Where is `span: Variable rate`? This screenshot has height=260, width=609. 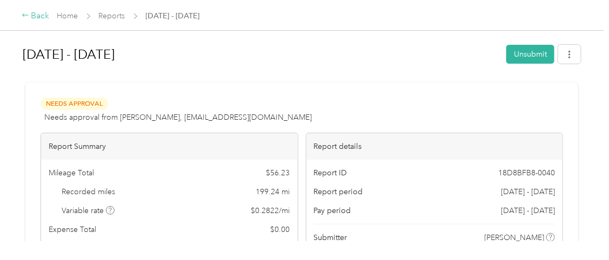
span: Variable rate is located at coordinates (89, 211).